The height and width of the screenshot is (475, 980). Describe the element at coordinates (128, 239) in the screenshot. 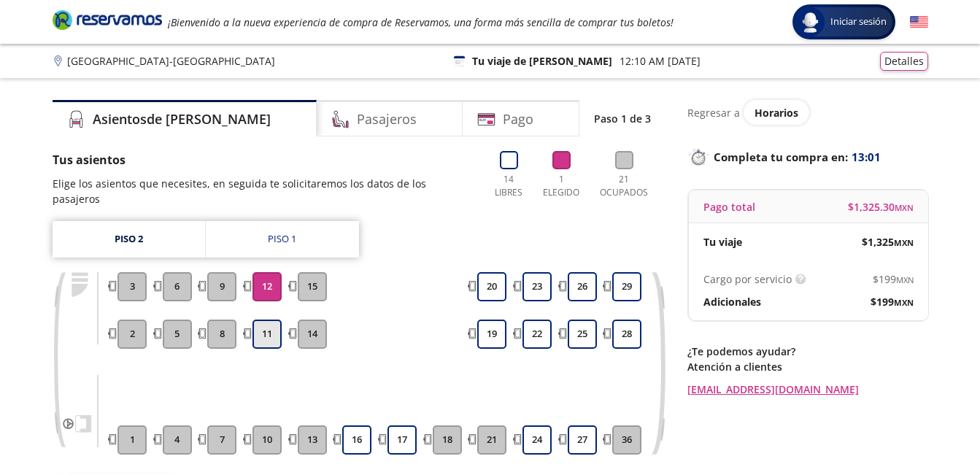

I see `a: Piso 2` at that location.